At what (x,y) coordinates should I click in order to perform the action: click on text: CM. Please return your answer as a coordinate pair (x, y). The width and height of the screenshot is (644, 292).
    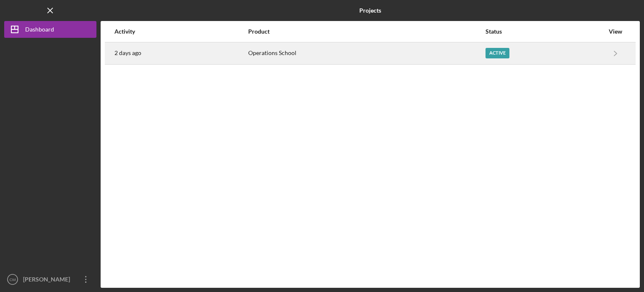
    Looking at the image, I should click on (13, 279).